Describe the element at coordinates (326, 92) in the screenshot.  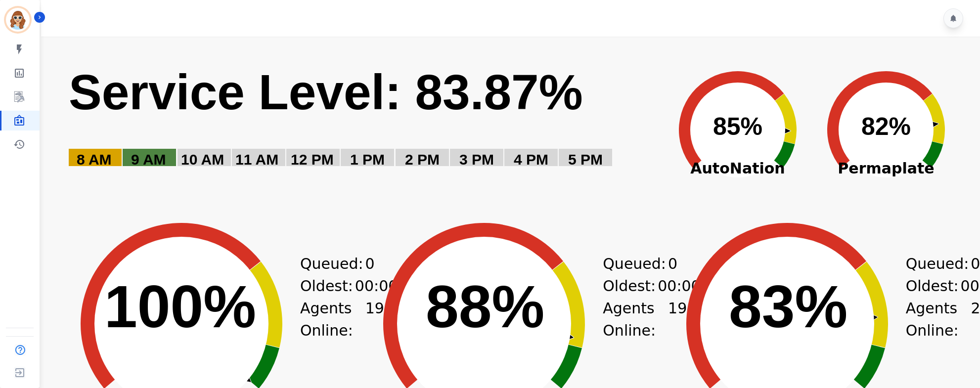
I see `text: Service Level: 83.87%` at that location.